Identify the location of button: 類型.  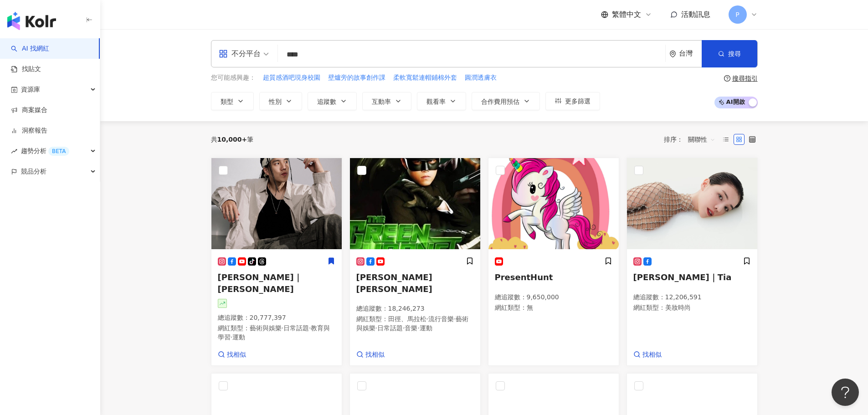
(233, 101).